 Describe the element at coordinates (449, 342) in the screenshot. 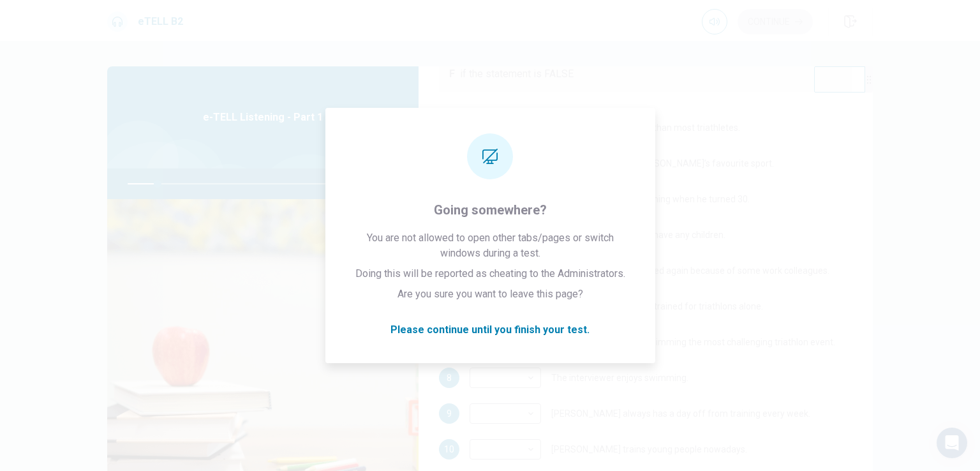

I see `span: 7` at that location.